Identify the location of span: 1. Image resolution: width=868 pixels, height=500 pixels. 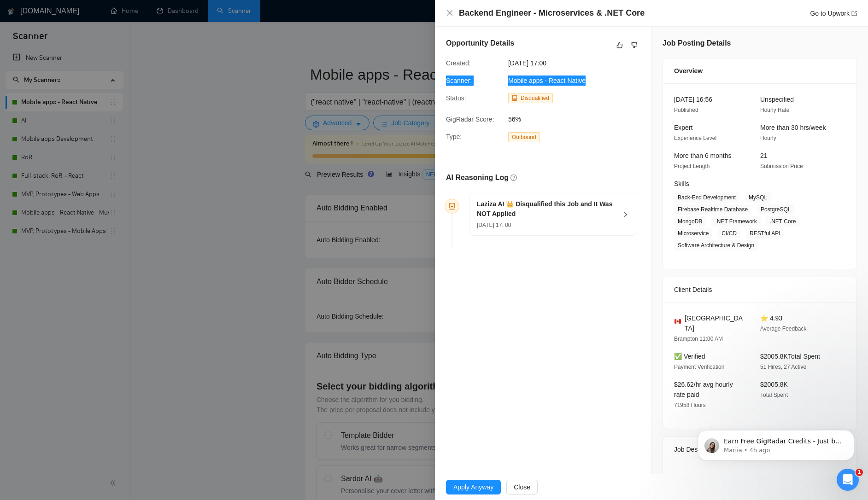
(859, 473).